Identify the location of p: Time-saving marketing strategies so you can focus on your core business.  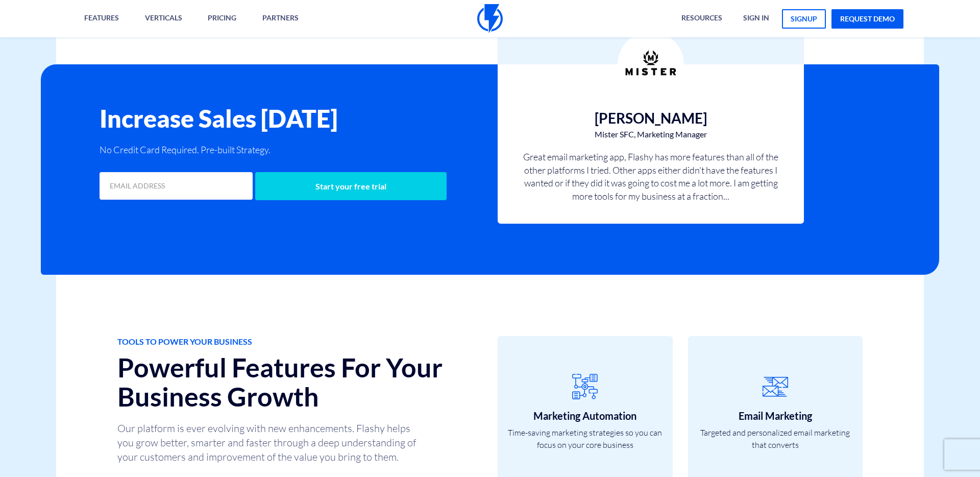
(584, 439).